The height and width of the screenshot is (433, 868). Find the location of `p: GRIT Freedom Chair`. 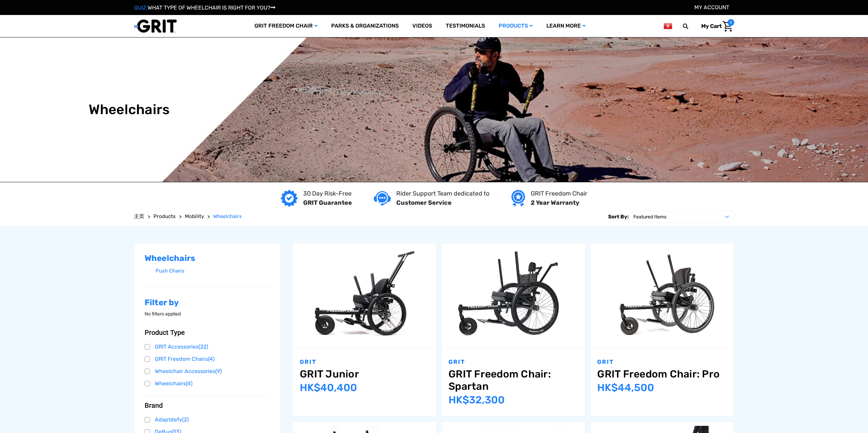

p: GRIT Freedom Chair is located at coordinates (559, 194).